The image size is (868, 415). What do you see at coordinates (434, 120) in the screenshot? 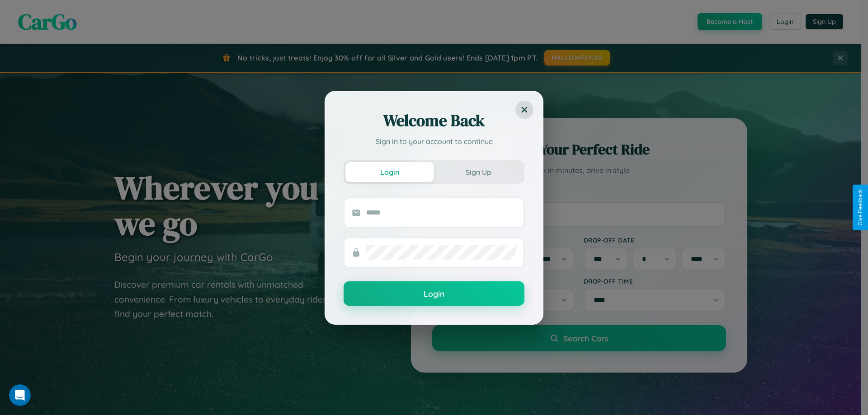
I see `h2: Welcome Back` at bounding box center [434, 120].